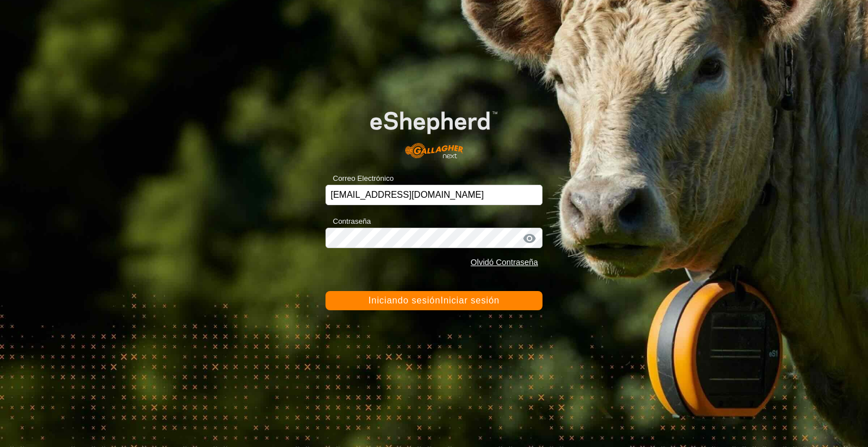 The height and width of the screenshot is (447, 868). Describe the element at coordinates (352, 221) in the screenshot. I see `font: Contraseña` at that location.